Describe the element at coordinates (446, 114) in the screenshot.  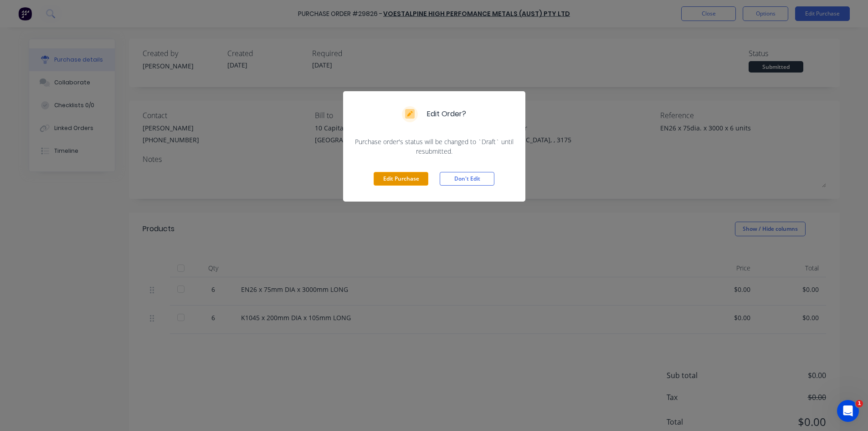
I see `div: Edit Order?` at that location.